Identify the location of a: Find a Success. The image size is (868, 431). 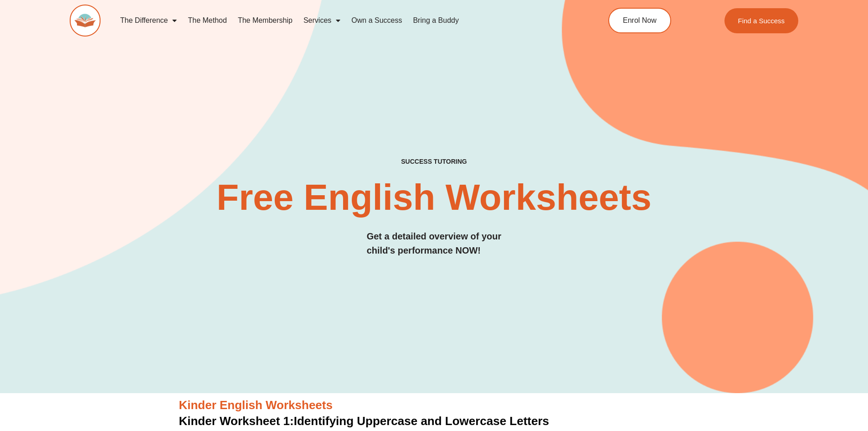
(761, 20).